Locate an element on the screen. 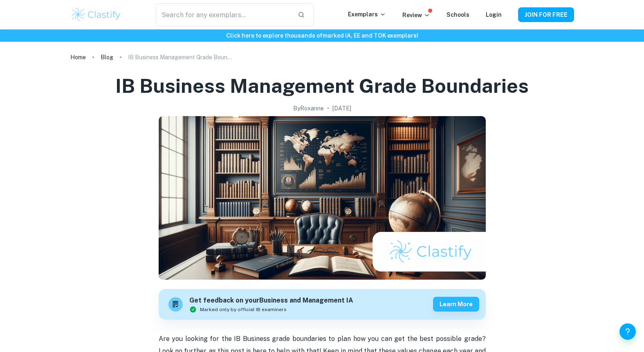 Image resolution: width=644 pixels, height=352 pixels. h2: By Roxanne is located at coordinates (308, 108).